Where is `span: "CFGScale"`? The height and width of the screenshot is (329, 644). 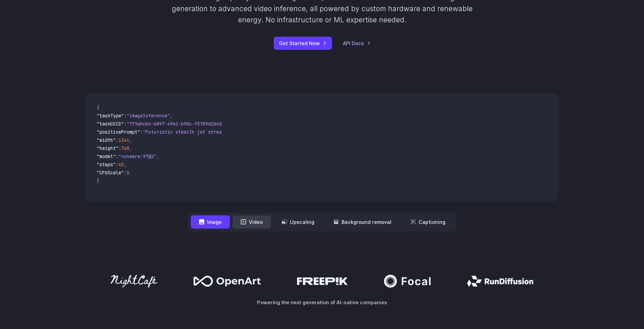 span: "CFGScale" is located at coordinates (110, 173).